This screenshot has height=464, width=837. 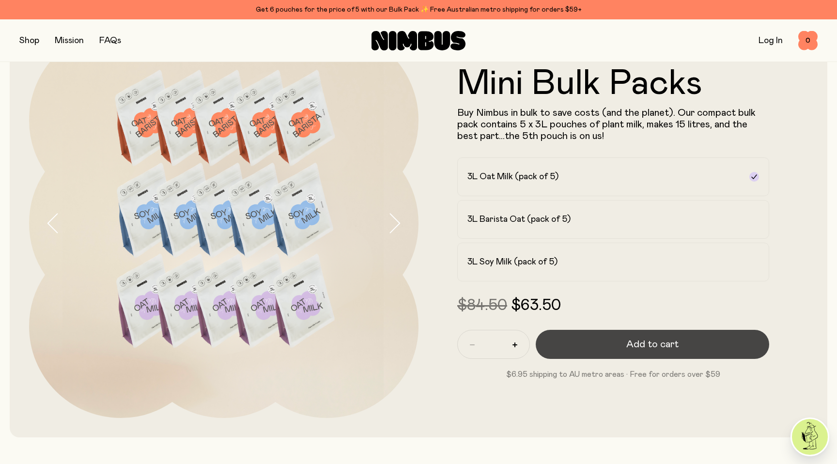 I want to click on h2: 3L Soy Milk (pack of 5), so click(x=512, y=262).